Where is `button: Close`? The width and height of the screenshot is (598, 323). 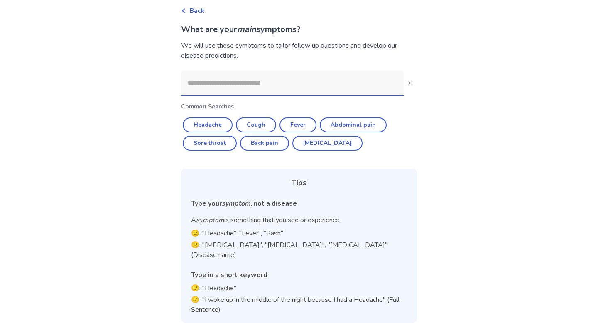 button: Close is located at coordinates (410, 83).